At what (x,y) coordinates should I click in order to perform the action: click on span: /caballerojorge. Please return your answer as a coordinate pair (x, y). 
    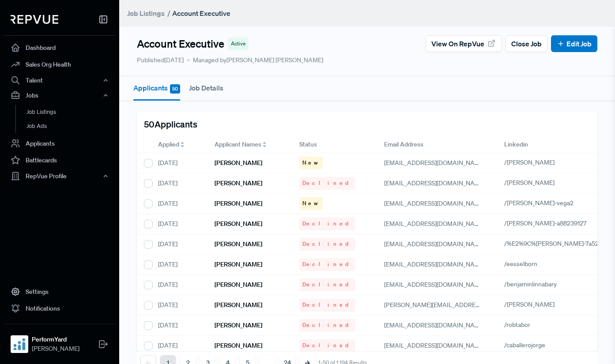
    Looking at the image, I should click on (524, 345).